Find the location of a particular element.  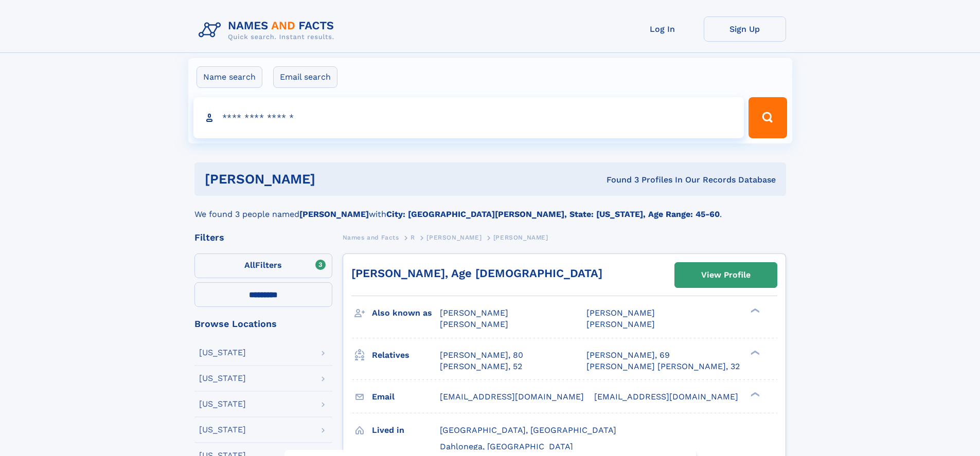

span: All is located at coordinates (250, 265).